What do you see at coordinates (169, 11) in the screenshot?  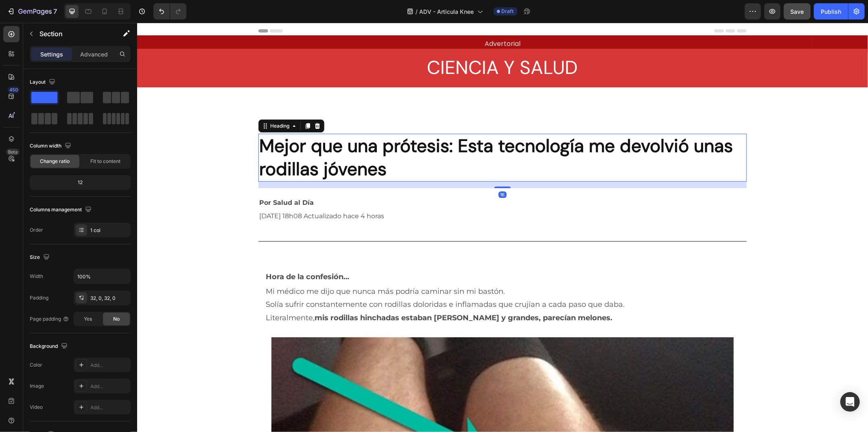 I see `div: Undo/Redo` at bounding box center [169, 11].